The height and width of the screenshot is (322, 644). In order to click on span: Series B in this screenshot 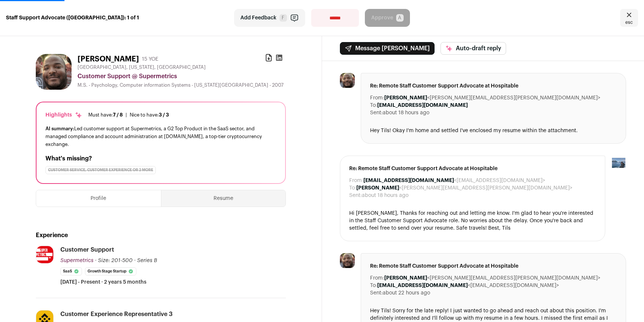, I will do `click(147, 261)`.